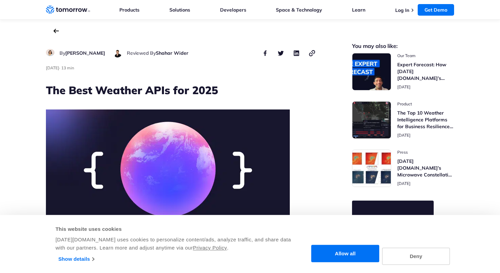  I want to click on h2: You may also like:, so click(403, 46).